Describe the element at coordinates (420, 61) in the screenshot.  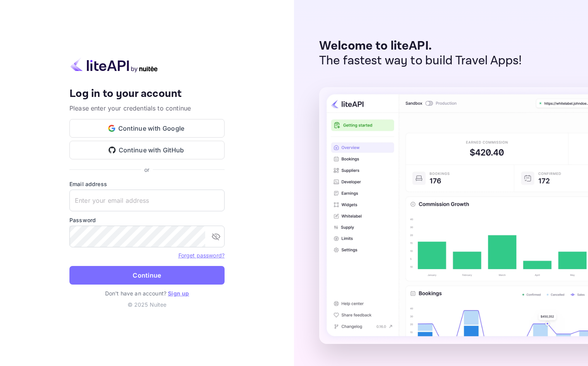
I see `p: The fastest way to build Travel Apps!` at that location.